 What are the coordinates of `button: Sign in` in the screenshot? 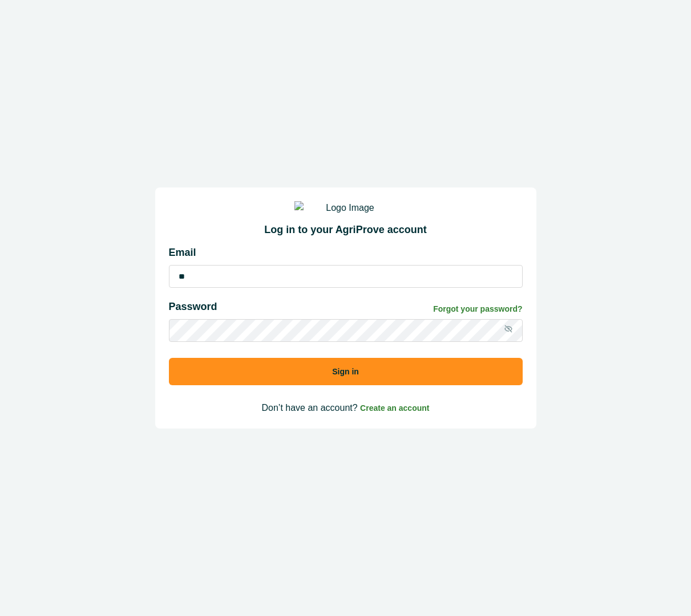 It's located at (346, 372).